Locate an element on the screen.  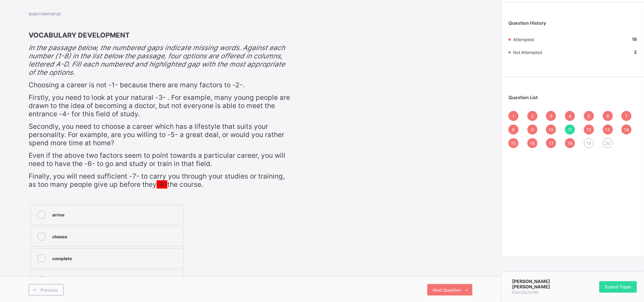
span: In the passage below, the numbered gaps indicate missing words. Against each number (1-8) in the ... is located at coordinates (156, 60).